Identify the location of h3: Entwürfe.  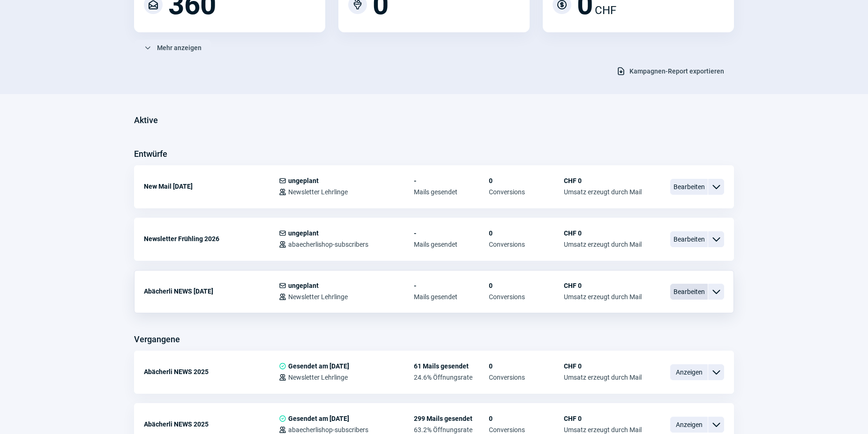
(150, 154).